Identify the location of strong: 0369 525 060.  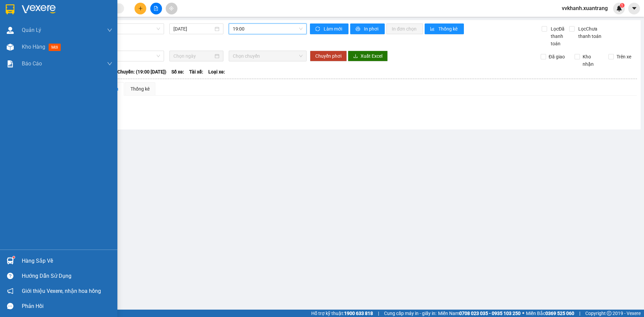
(560, 314).